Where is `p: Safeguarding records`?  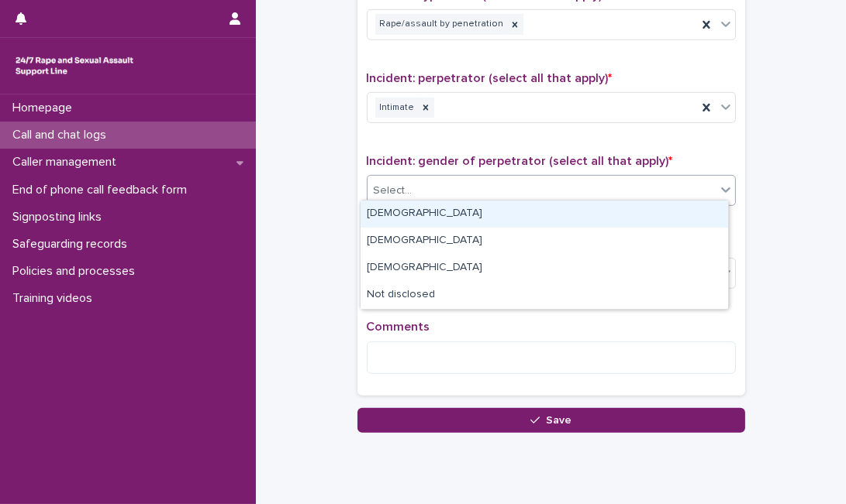 p: Safeguarding records is located at coordinates (73, 244).